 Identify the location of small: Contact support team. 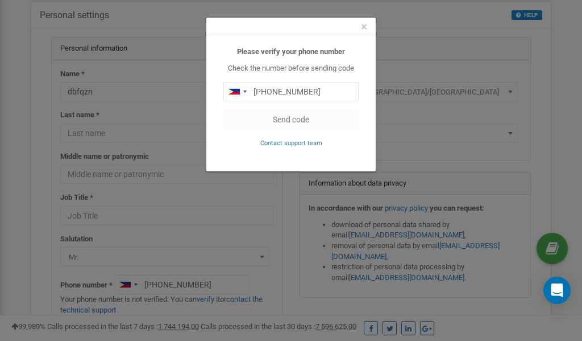
(291, 143).